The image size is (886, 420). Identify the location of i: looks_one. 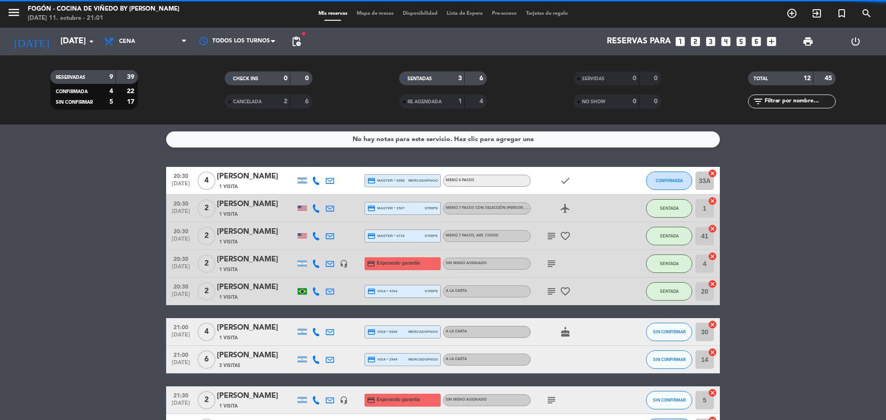
(680, 42).